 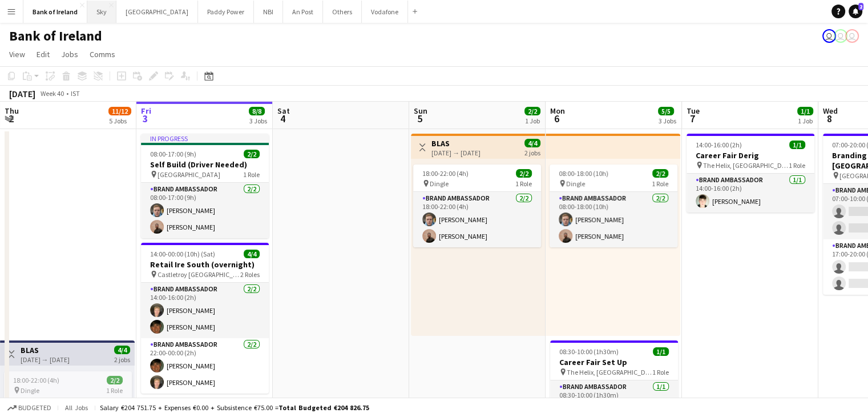 What do you see at coordinates (75, 93) in the screenshot?
I see `div: IST` at bounding box center [75, 93].